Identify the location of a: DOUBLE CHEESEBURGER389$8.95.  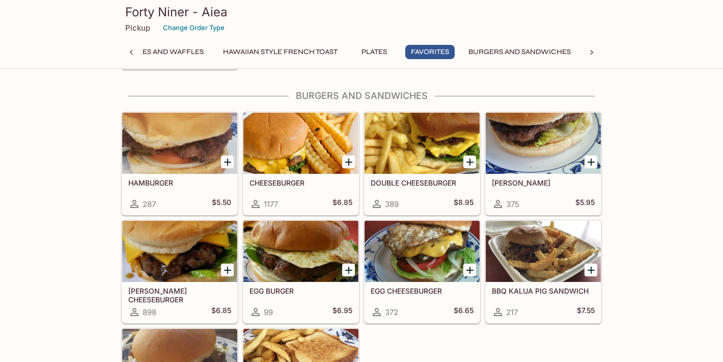
(422, 164).